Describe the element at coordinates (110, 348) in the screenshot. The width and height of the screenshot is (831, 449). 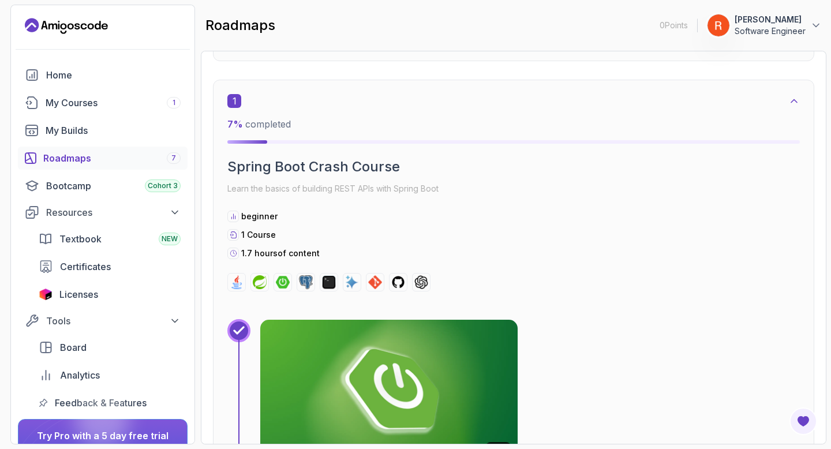
I see `a: board` at that location.